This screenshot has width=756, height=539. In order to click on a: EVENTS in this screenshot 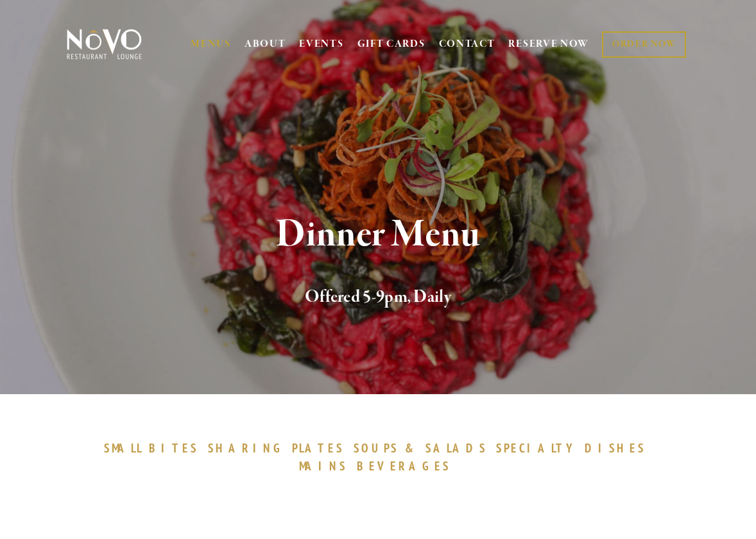, I will do `click(321, 44)`.